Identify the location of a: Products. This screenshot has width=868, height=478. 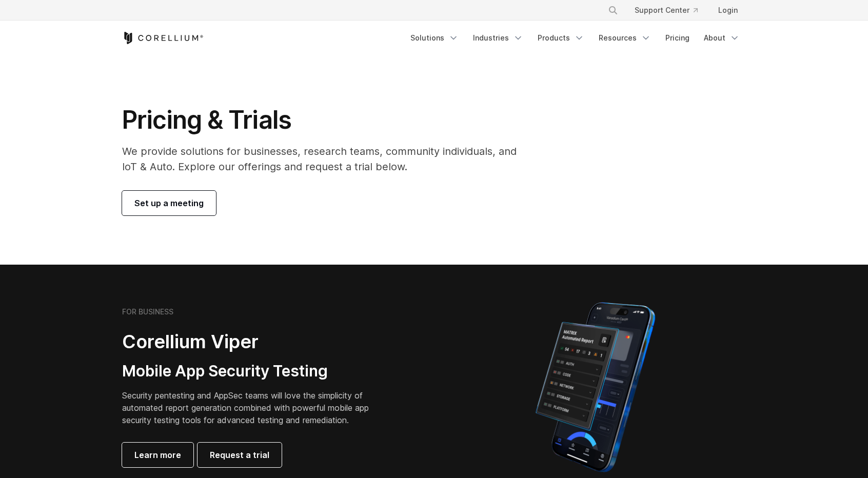
(560, 38).